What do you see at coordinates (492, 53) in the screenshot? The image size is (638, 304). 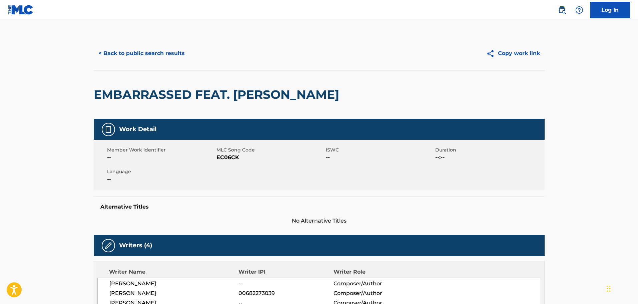 I see `img: Copy work link` at bounding box center [492, 53].